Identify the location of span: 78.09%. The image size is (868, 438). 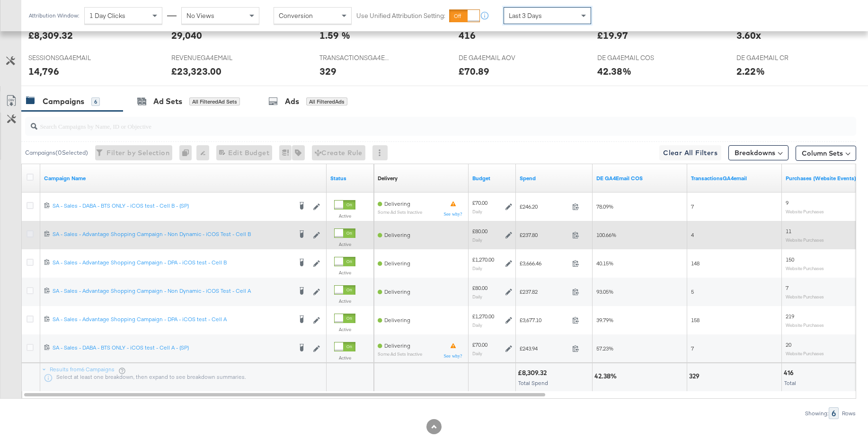
(605, 206).